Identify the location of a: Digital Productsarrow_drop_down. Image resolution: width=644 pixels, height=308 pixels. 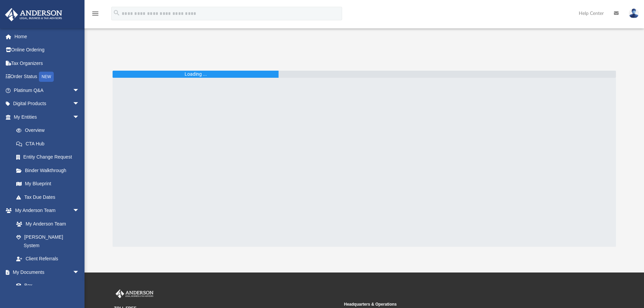
(47, 104).